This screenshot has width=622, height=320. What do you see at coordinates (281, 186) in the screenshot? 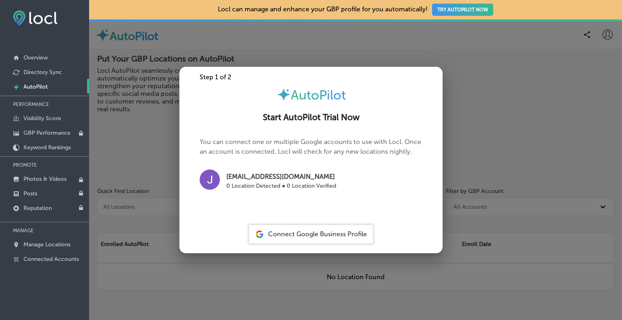
I see `p: 0 Location Detected ● 0 Location Verified` at bounding box center [281, 186].